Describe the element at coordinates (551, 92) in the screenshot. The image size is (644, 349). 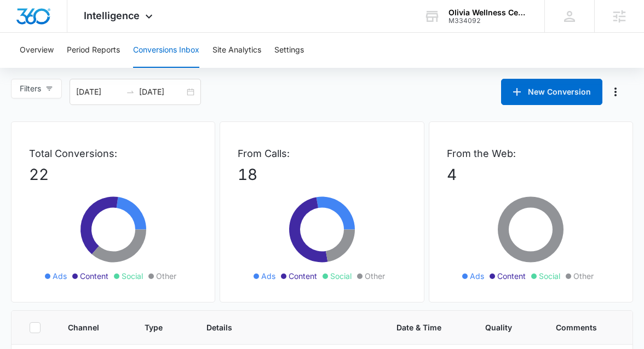
I see `button: New Conversion` at that location.